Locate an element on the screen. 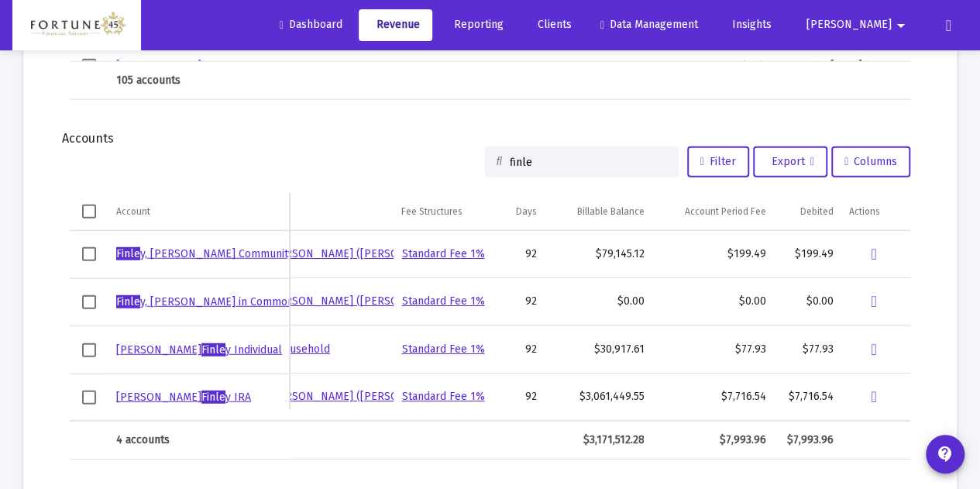  button: Columns is located at coordinates (871, 161).